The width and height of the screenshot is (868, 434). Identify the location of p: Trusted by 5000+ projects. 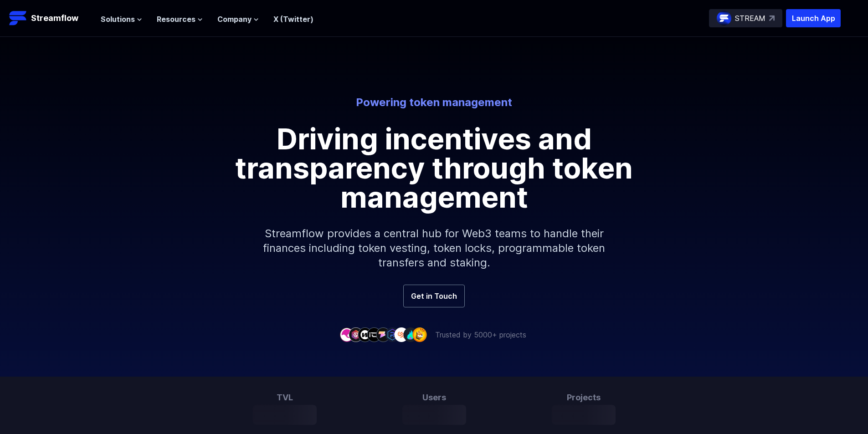
(481, 335).